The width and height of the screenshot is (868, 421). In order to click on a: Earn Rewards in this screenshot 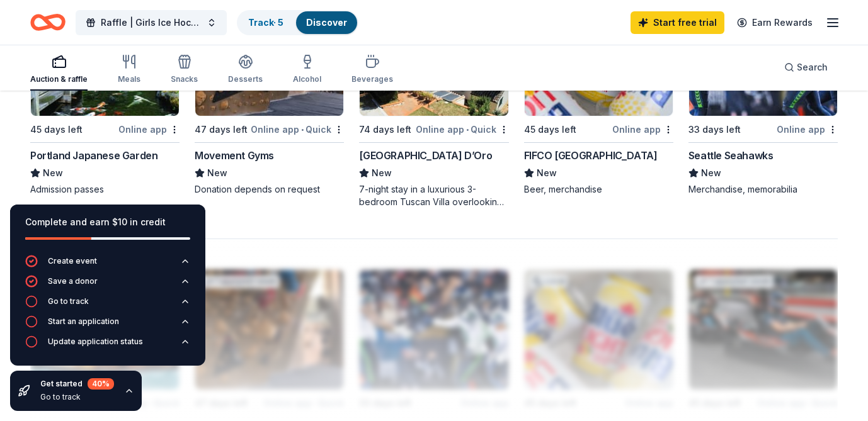, I will do `click(775, 22)`.